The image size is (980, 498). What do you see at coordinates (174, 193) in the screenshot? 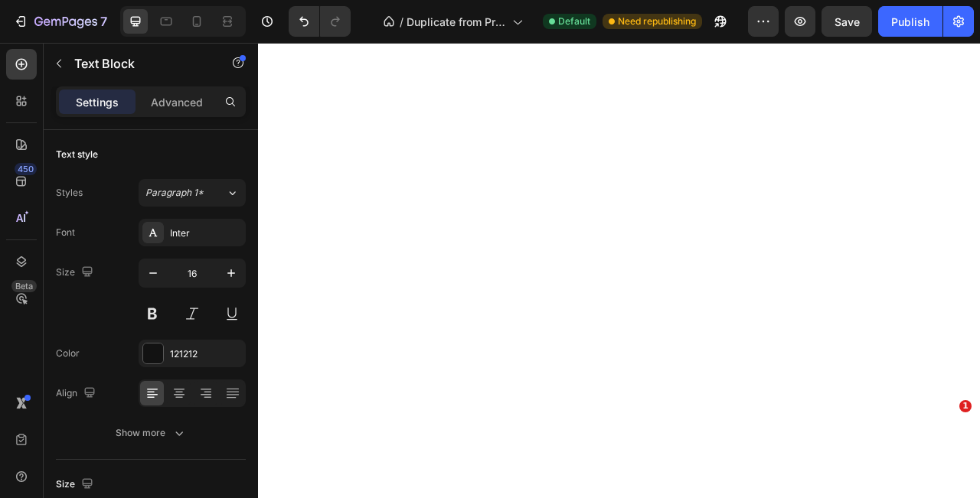
I see `span: Paragraph 1*` at bounding box center [174, 193].